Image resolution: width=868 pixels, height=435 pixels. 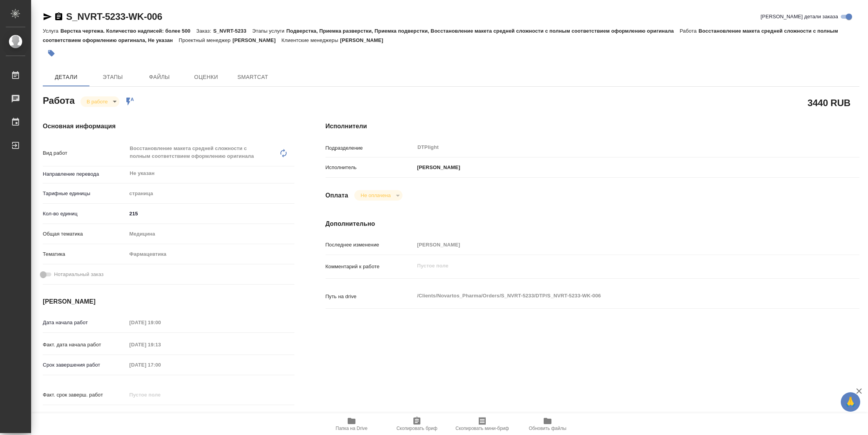 I want to click on button: Скопировать бриф, so click(x=417, y=424).